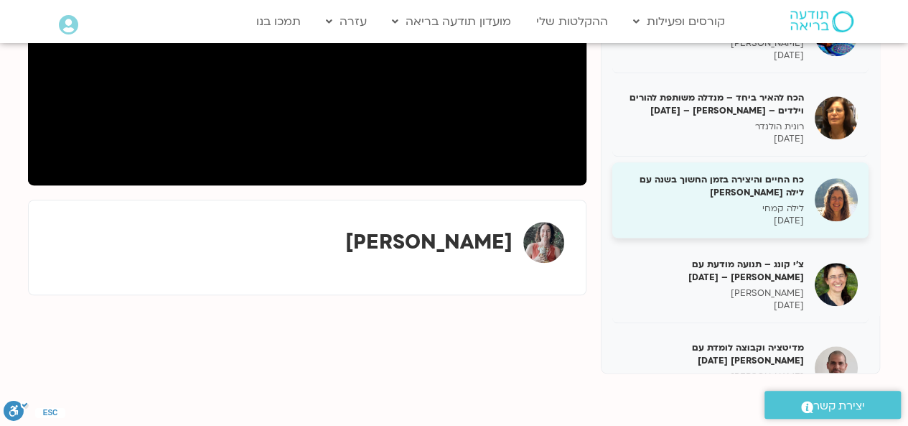 This screenshot has height=426, width=908. I want to click on a: עזרה, so click(346, 22).